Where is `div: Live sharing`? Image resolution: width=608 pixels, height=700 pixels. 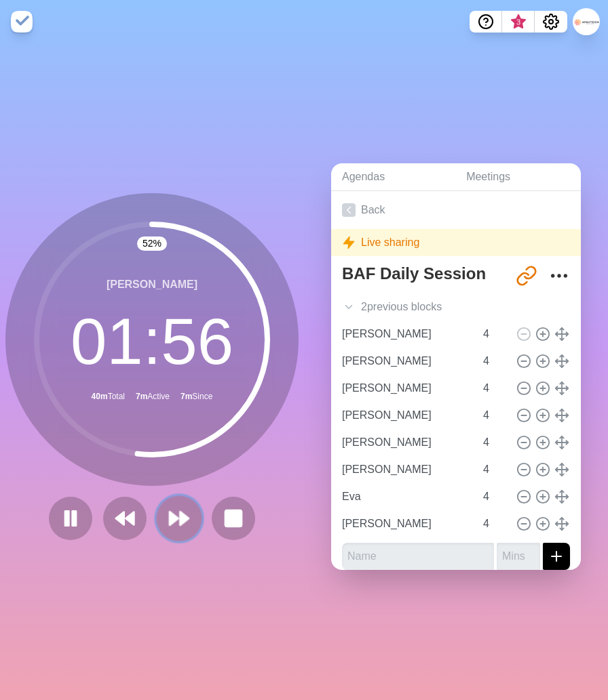
div: Live sharing is located at coordinates (456, 242).